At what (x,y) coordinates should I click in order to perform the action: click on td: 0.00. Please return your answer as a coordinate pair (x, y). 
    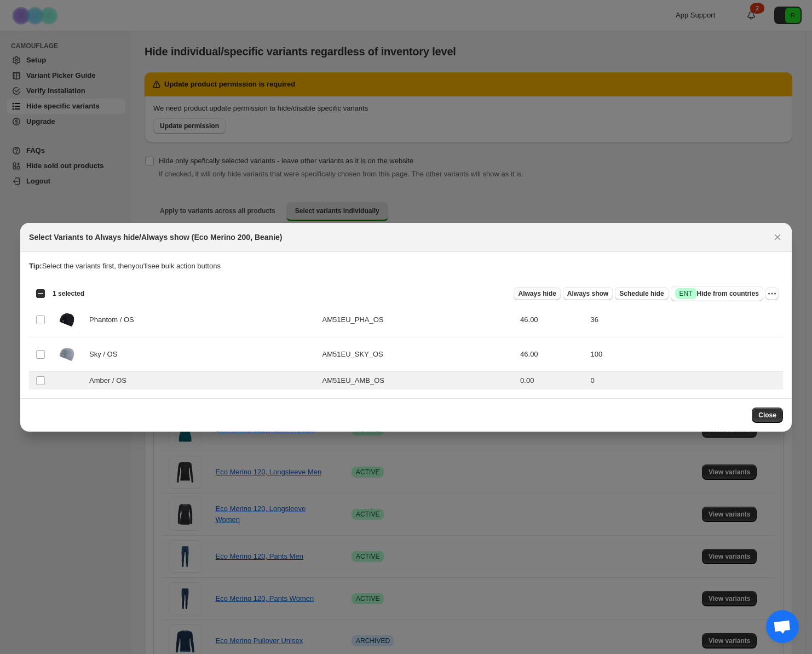
    Looking at the image, I should click on (552, 380).